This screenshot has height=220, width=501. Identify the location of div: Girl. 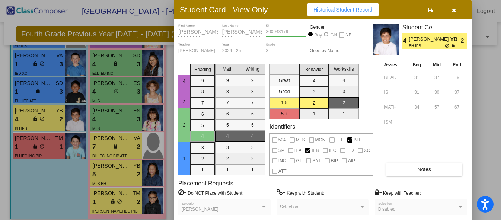
(333, 35).